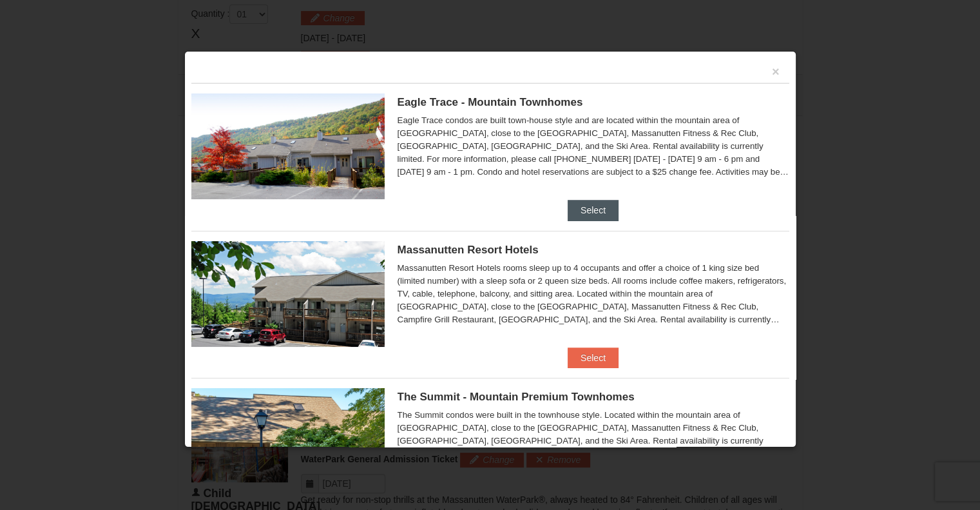 Image resolution: width=980 pixels, height=510 pixels. What do you see at coordinates (288, 294) in the screenshot?
I see `img: 19219026-1-e3b4ac8e.jpg` at bounding box center [288, 294].